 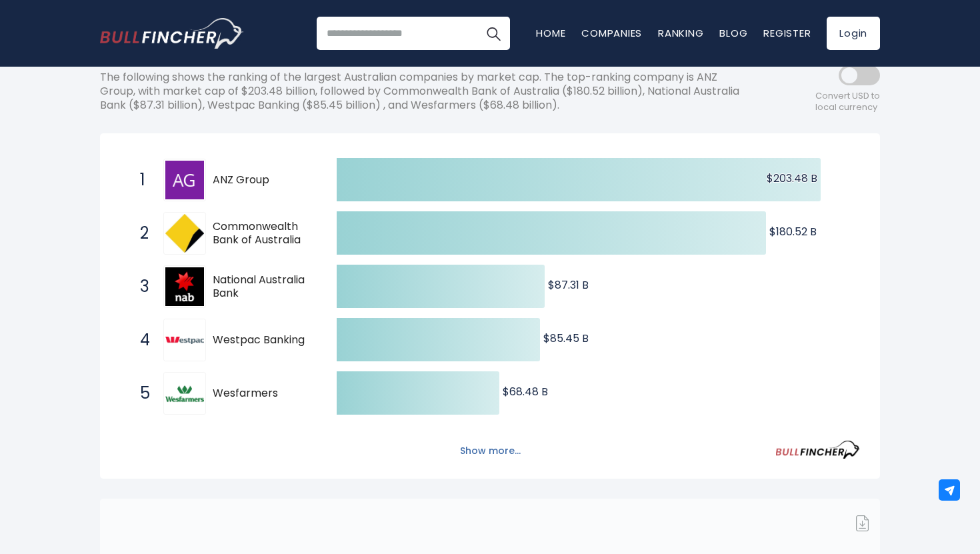 What do you see at coordinates (262, 393) in the screenshot?
I see `span: Wesfarmers` at bounding box center [262, 393].